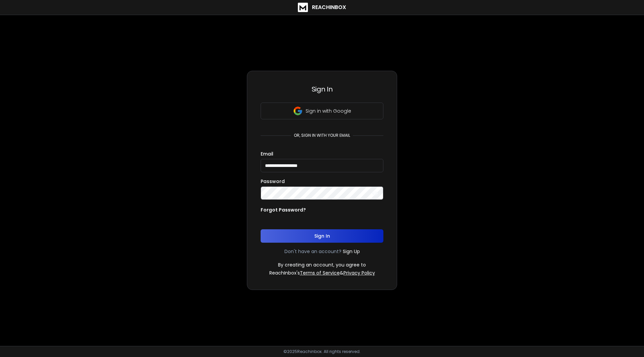  What do you see at coordinates (351, 251) in the screenshot?
I see `a: Sign Up` at bounding box center [351, 251].